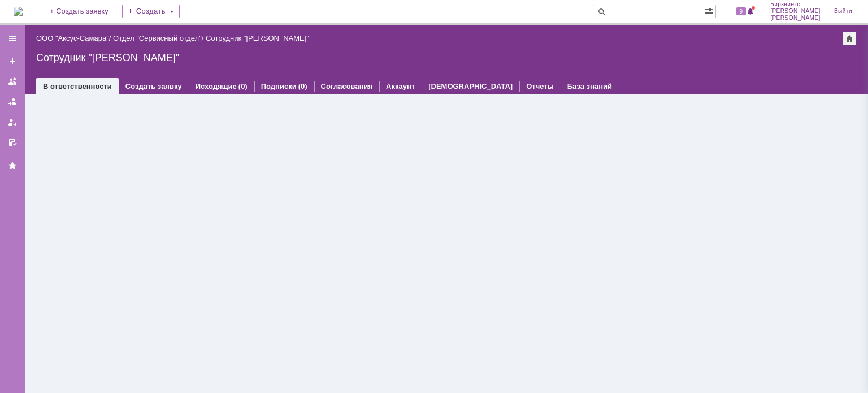 Image resolution: width=868 pixels, height=393 pixels. Describe the element at coordinates (540, 86) in the screenshot. I see `a: Отчеты` at that location.